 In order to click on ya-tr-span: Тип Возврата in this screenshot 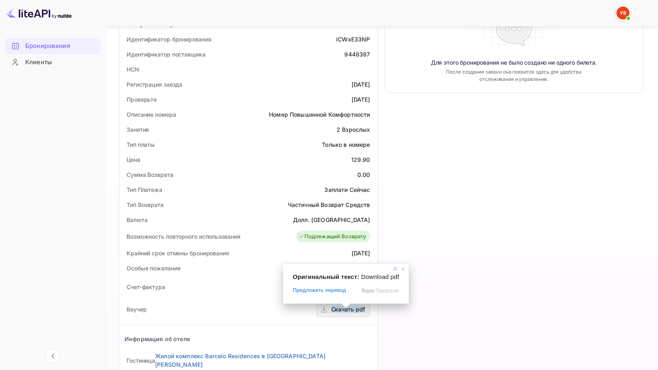, I will do `click(145, 205)`.